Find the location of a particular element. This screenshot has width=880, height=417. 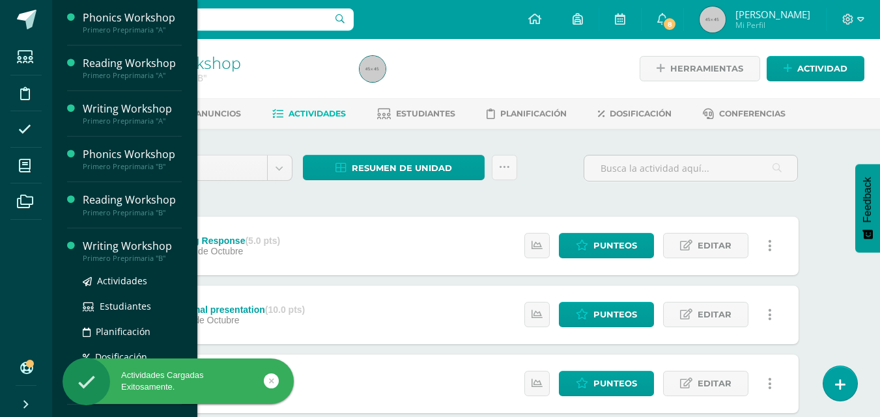

span: Mi Perfil is located at coordinates (772, 25).